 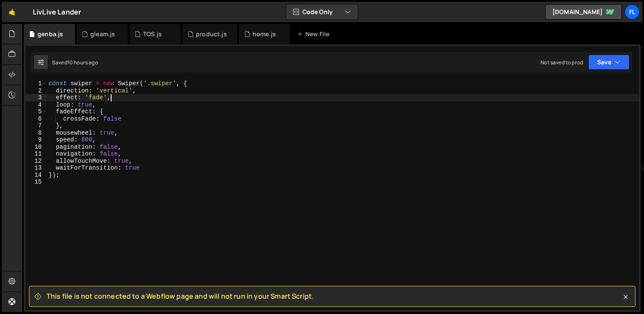 I want to click on div: 4, so click(x=36, y=105).